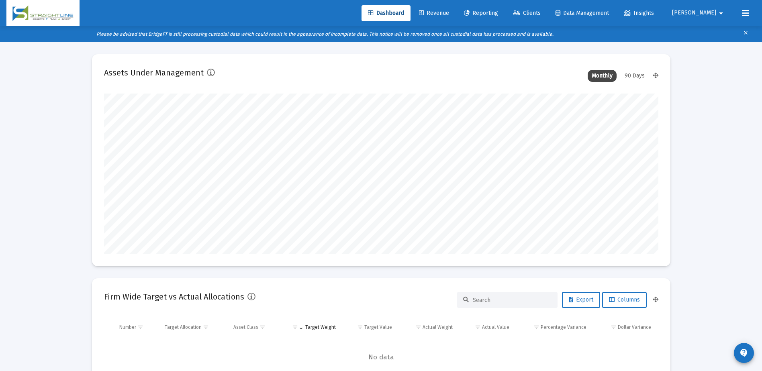 Image resolution: width=762 pixels, height=371 pixels. Describe the element at coordinates (624, 300) in the screenshot. I see `button: Columns` at that location.